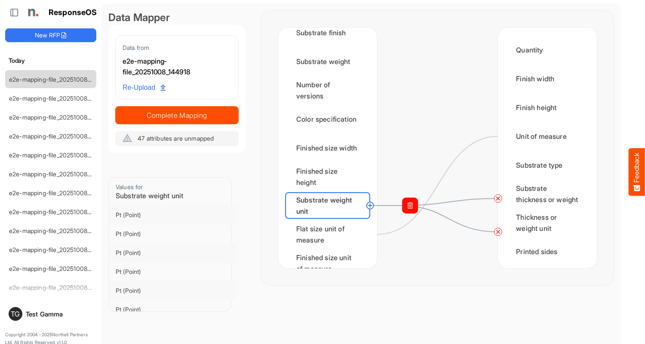  I want to click on div: Finished size unit of measure, so click(328, 263).